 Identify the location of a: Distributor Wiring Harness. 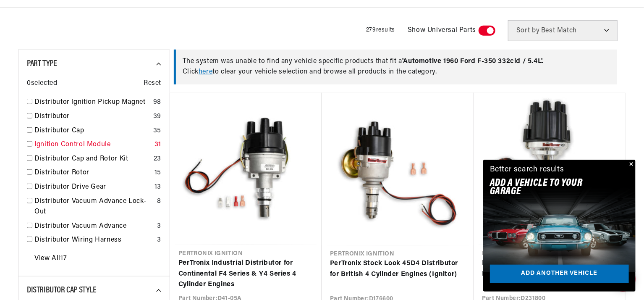
(94, 240).